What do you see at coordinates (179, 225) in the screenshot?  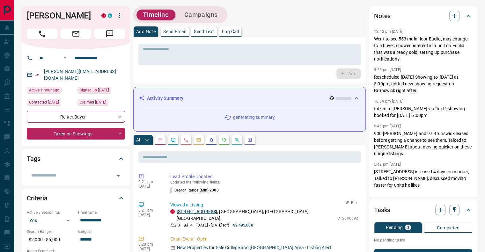 I see `p: 3` at bounding box center [179, 225].